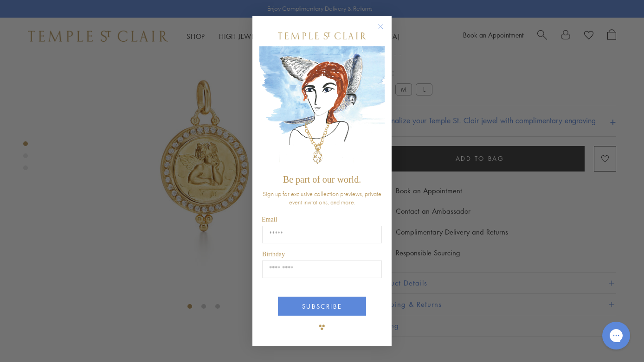 The height and width of the screenshot is (362, 644). Describe the element at coordinates (322, 327) in the screenshot. I see `img: TSC` at that location.